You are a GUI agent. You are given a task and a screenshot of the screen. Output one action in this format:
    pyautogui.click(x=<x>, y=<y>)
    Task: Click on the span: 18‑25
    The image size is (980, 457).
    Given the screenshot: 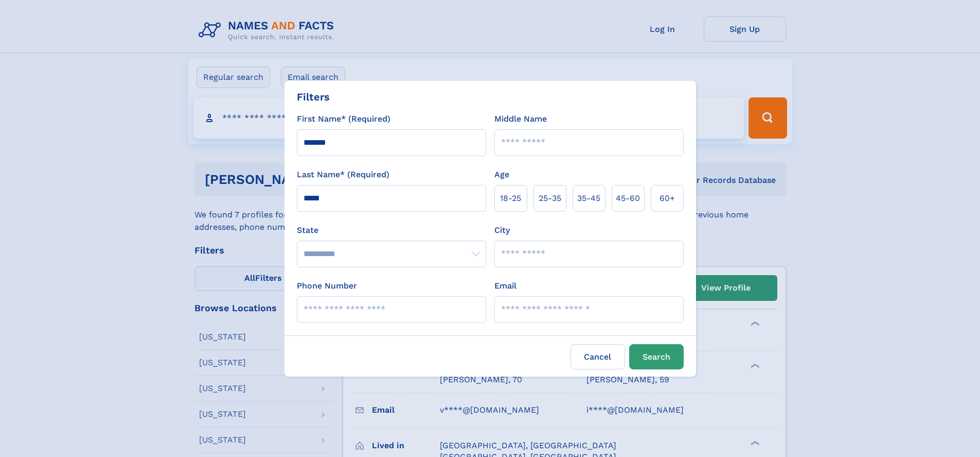 What is the action you would take?
    pyautogui.click(x=510, y=198)
    